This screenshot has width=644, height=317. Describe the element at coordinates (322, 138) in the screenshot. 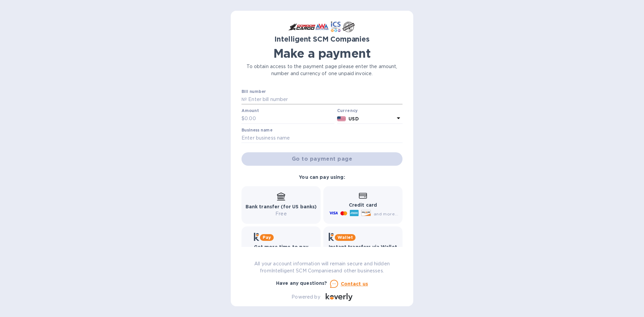

I see `input: Enter business name` at that location.